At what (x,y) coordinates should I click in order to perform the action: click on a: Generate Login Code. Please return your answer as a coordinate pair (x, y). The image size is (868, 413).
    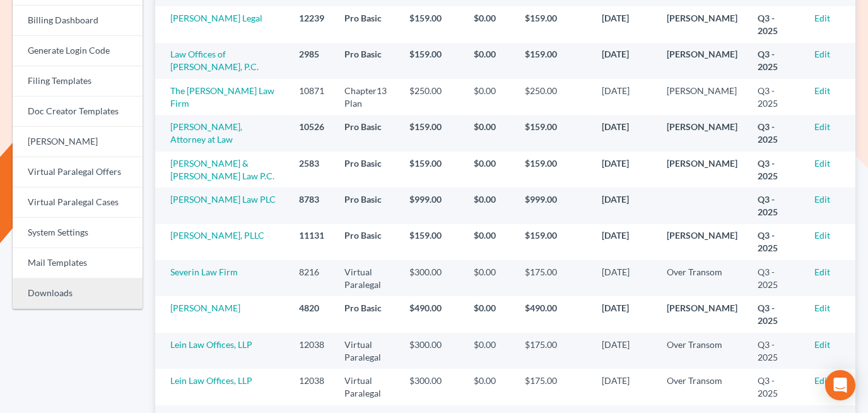
    Looking at the image, I should click on (77, 51).